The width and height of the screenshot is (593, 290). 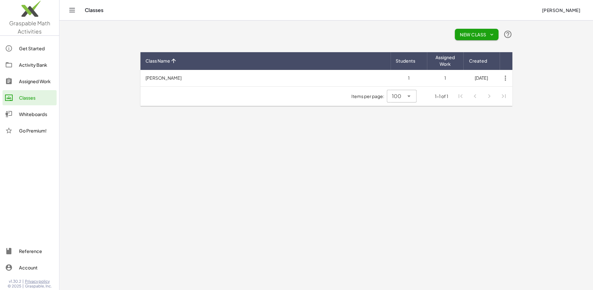 I want to click on a: Classes, so click(x=29, y=98).